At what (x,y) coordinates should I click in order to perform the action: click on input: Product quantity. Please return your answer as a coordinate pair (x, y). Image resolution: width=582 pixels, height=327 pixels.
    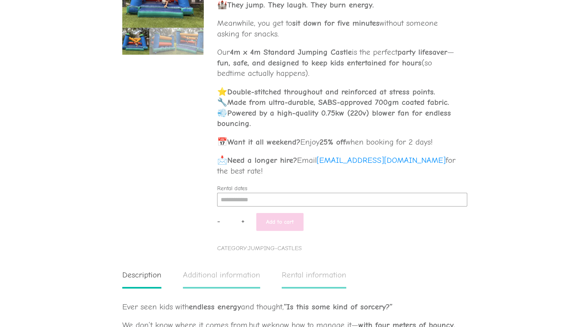
    Looking at the image, I should click on (231, 221).